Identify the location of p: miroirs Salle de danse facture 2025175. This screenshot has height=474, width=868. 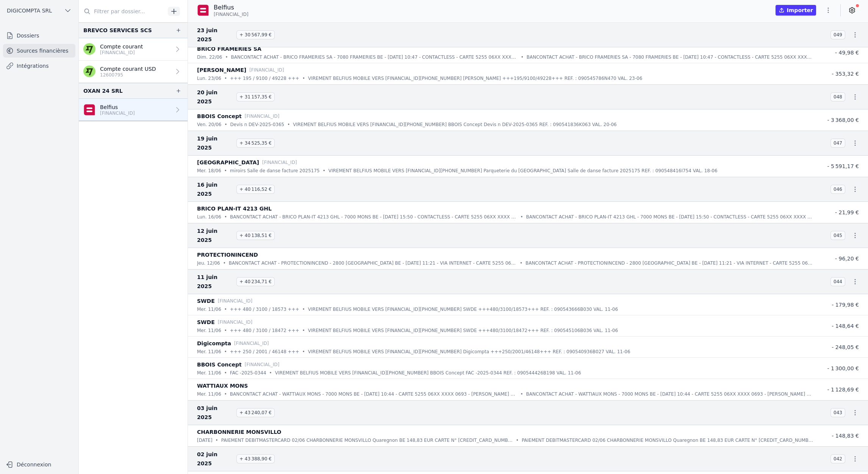
(275, 170).